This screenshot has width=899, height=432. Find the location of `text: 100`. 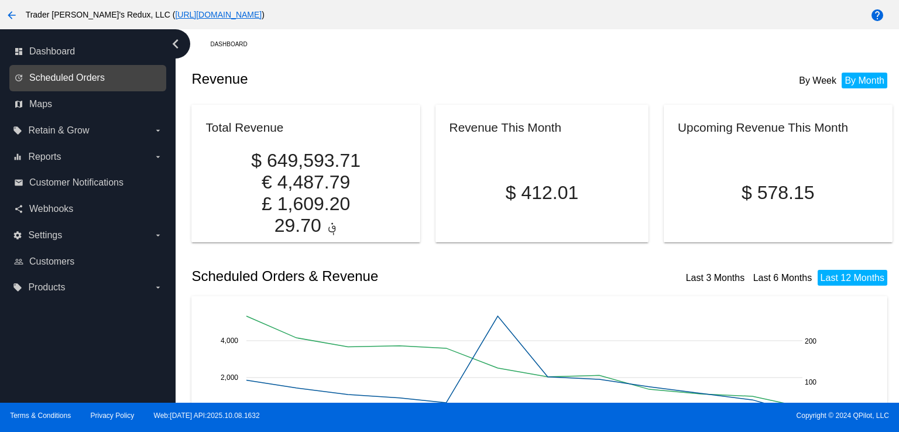

text: 100 is located at coordinates (811, 382).